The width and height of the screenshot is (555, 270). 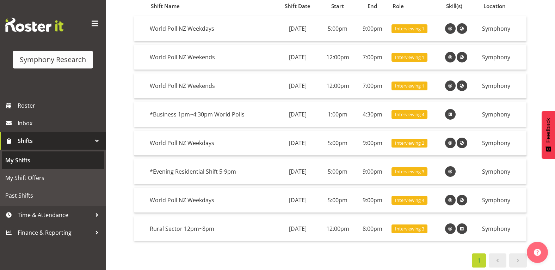 I want to click on div: Location, so click(x=503, y=6).